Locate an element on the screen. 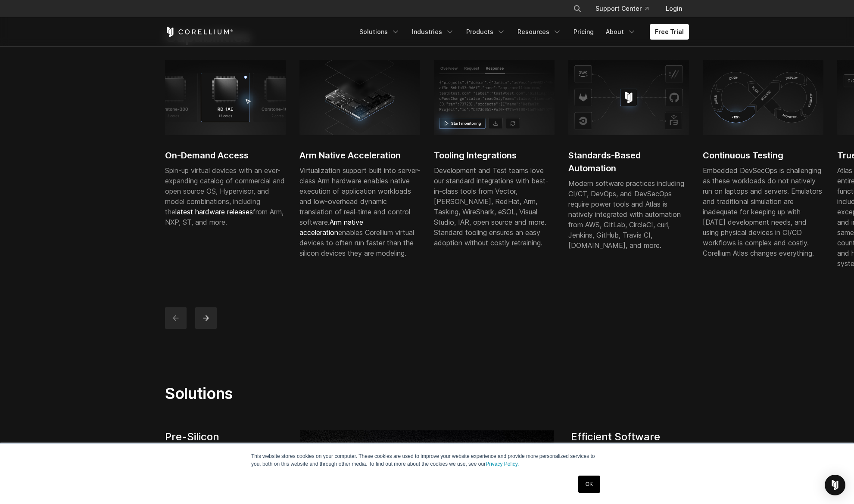 This screenshot has width=854, height=504. img: Response tab, start monitoring; Tooling Integrations is located at coordinates (494, 97).